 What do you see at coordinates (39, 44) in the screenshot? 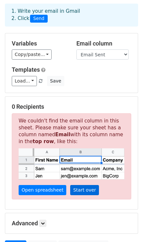
I see `h5: Variables` at bounding box center [39, 44].